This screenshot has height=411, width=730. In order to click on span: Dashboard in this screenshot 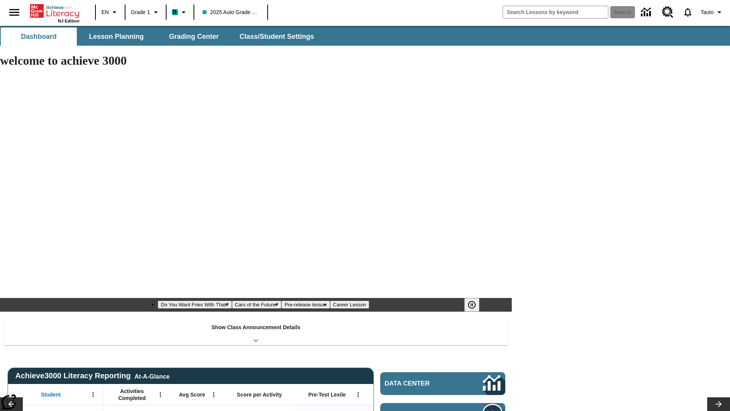, I will do `click(39, 36)`.